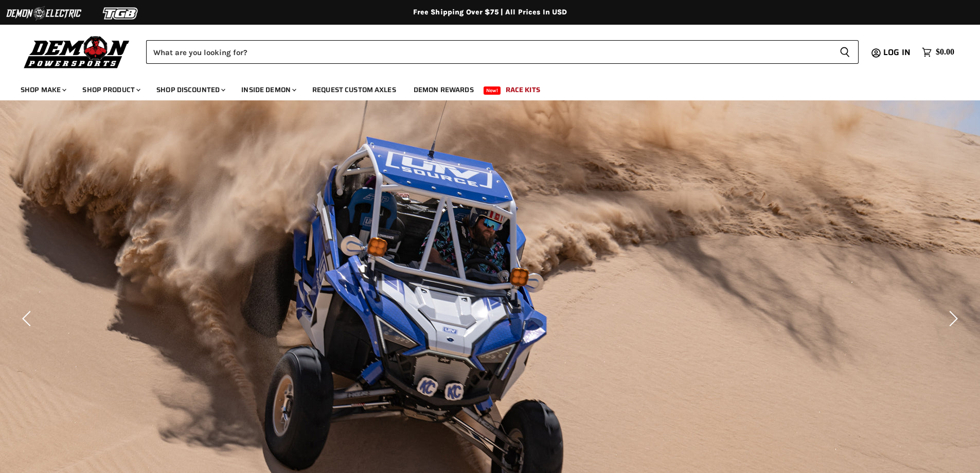 The width and height of the screenshot is (980, 473). Describe the element at coordinates (945, 52) in the screenshot. I see `span: $0.00` at that location.